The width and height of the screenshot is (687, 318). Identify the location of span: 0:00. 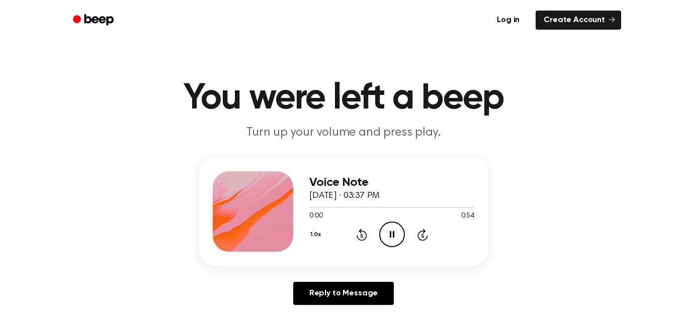
(316, 216).